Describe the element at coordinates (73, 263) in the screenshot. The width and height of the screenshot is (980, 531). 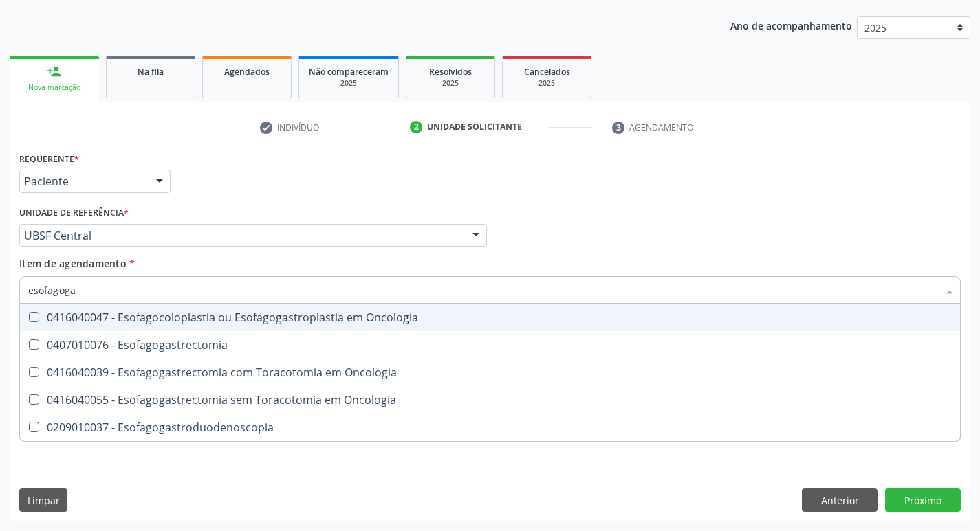
I see `span: Item de agendamento` at that location.